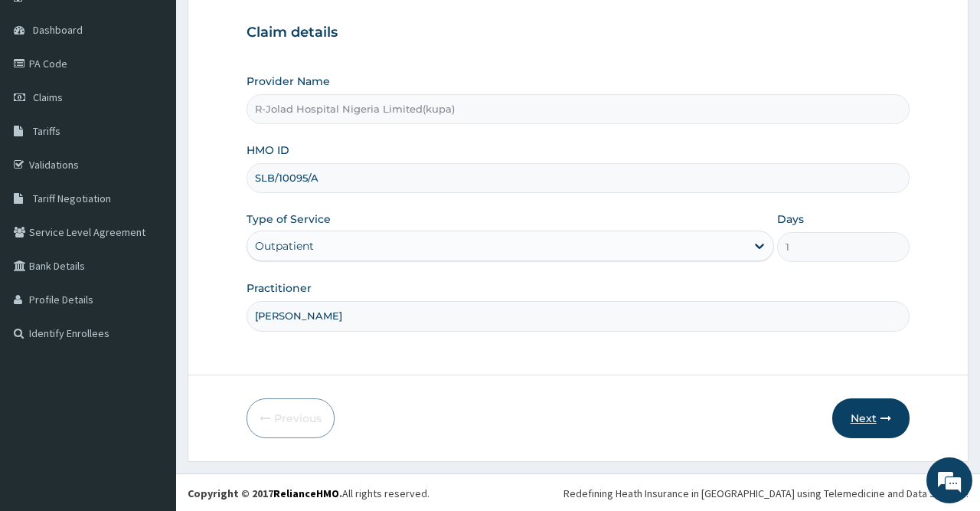 This screenshot has width=980, height=511. I want to click on label: Days, so click(790, 219).